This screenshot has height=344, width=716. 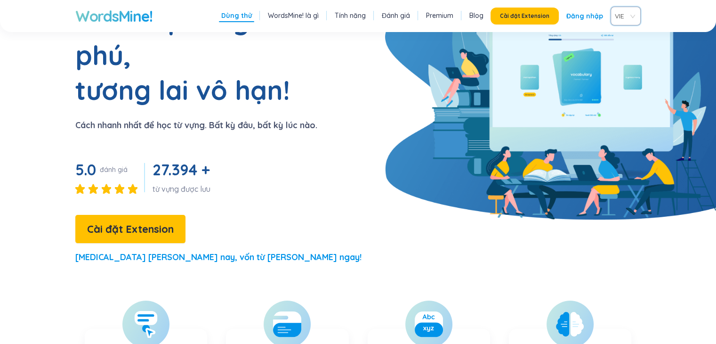 I want to click on h1: WordsMine!, so click(x=114, y=16).